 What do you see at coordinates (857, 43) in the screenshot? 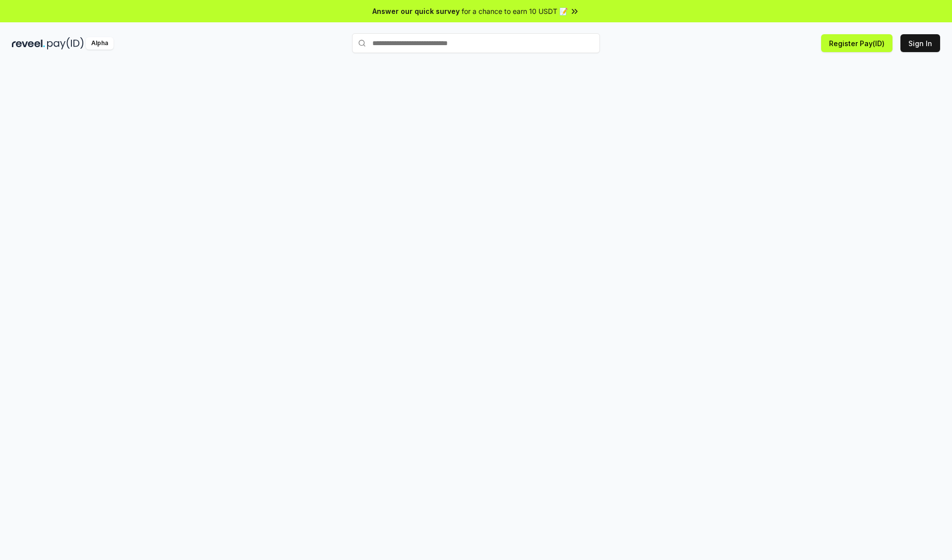
I see `button: Register Pay(ID)` at bounding box center [857, 43].